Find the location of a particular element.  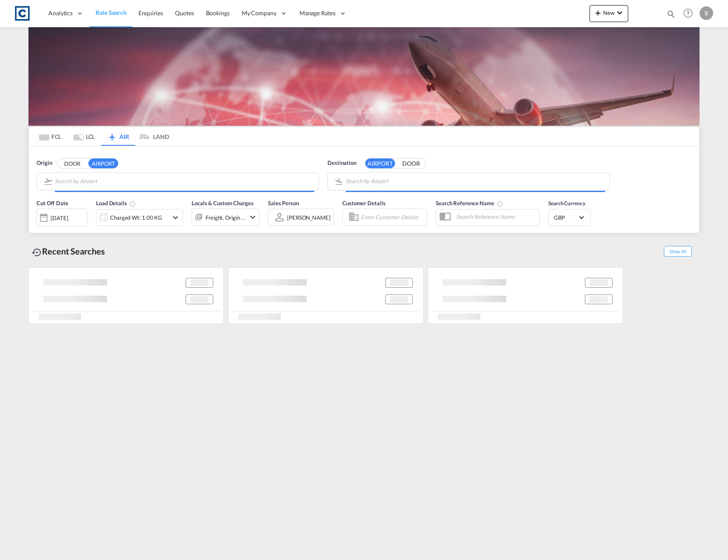

div: Freight Origin Destination is located at coordinates (225, 218).